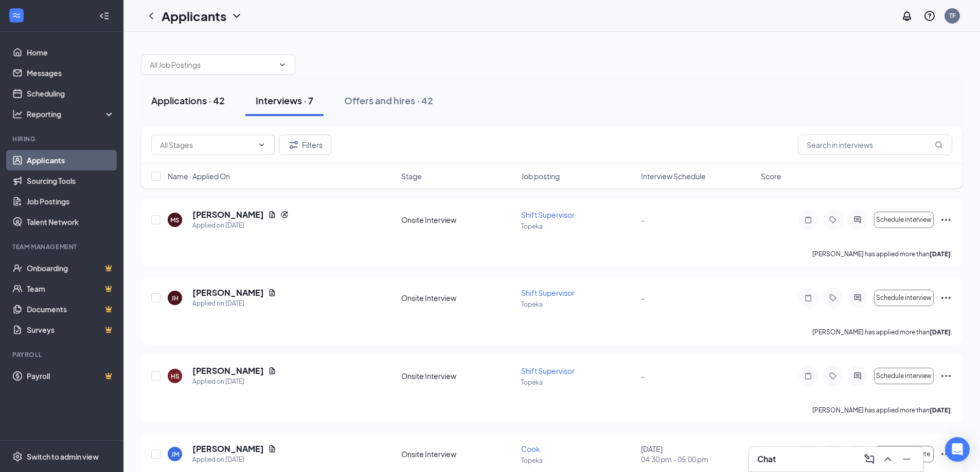 Image resolution: width=980 pixels, height=472 pixels. Describe the element at coordinates (71, 330) in the screenshot. I see `a: SurveysCrown` at that location.